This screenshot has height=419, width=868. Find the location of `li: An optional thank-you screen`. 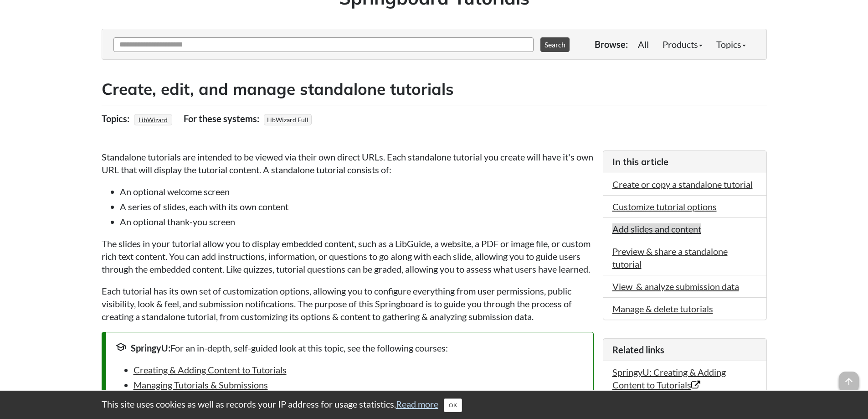

li: An optional thank-you screen is located at coordinates (357, 222).